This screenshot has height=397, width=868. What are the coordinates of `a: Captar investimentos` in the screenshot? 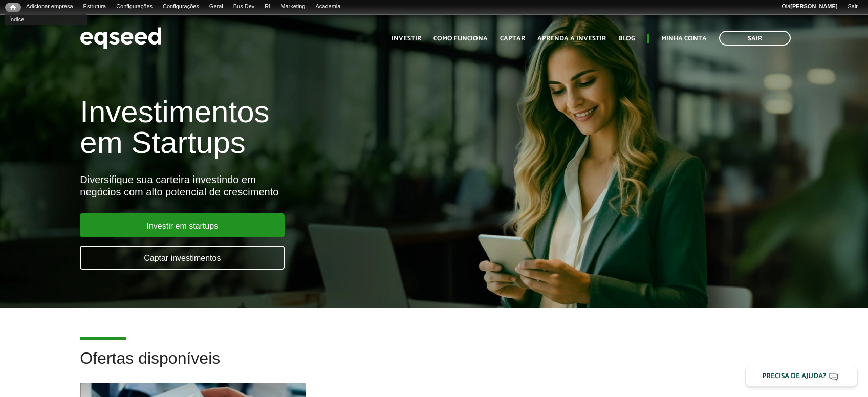 It's located at (182, 258).